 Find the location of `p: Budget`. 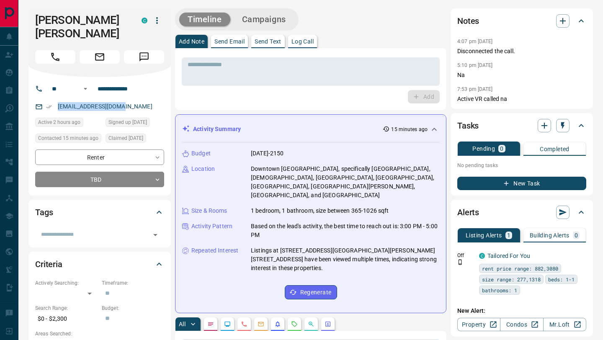

p: Budget is located at coordinates (201, 153).